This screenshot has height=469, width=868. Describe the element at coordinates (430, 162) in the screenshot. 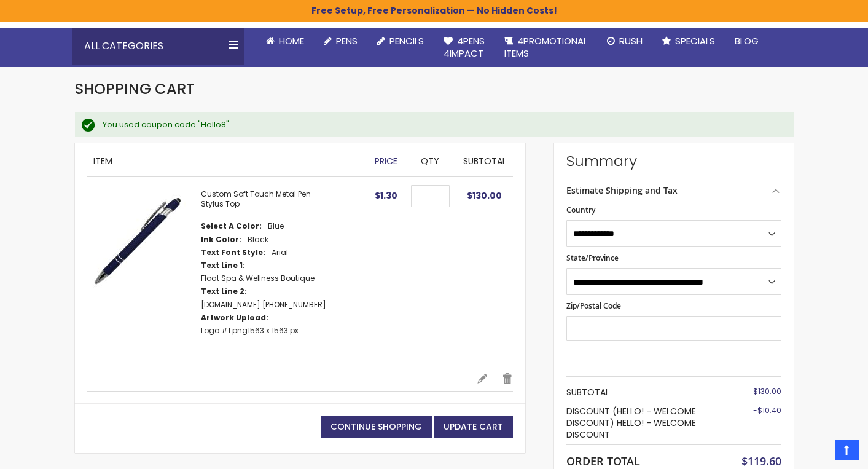

I see `span: Qty` at that location.